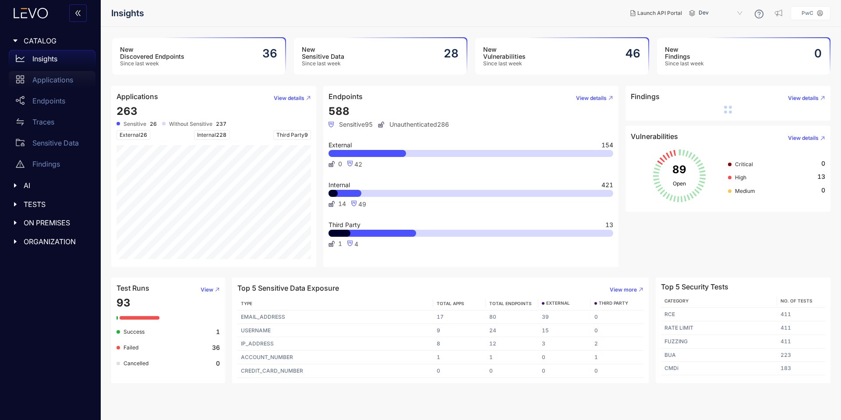 The width and height of the screenshot is (841, 420). I want to click on td: 223, so click(801, 355).